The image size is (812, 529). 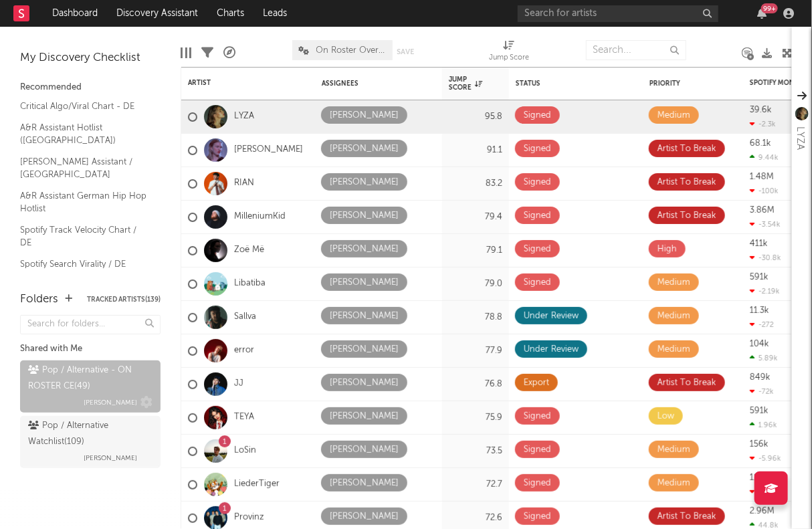 I want to click on a: error, so click(x=244, y=351).